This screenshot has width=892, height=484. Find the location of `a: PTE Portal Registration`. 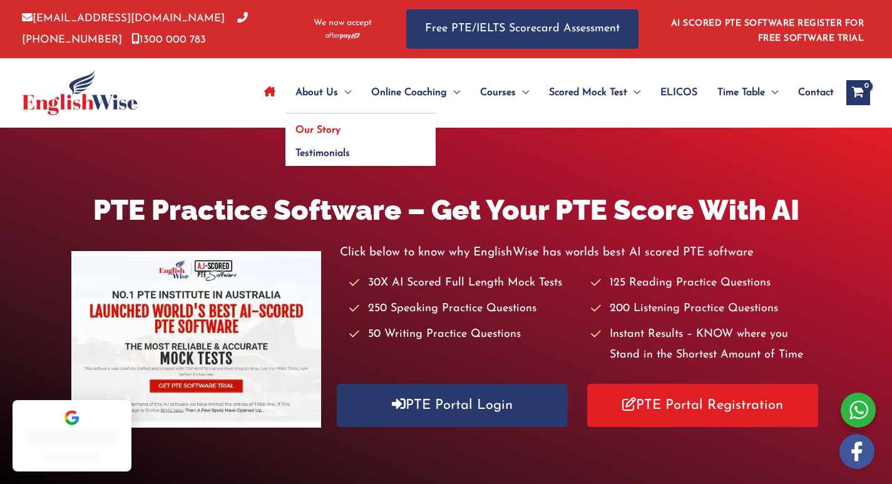

a: PTE Portal Registration is located at coordinates (702, 405).